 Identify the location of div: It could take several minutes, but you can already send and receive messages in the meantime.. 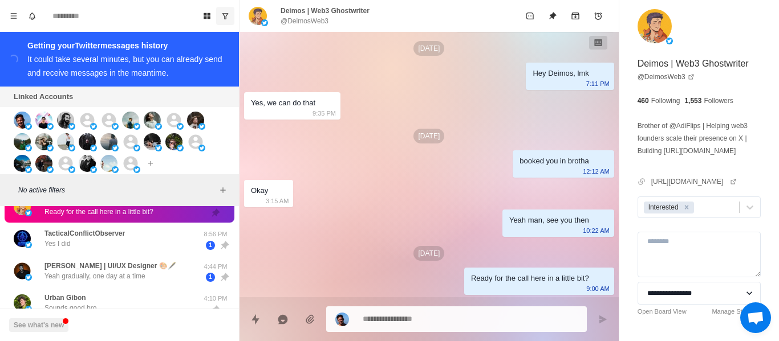
(125, 66).